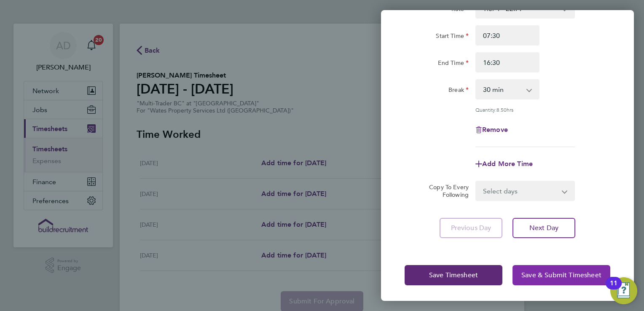 This screenshot has height=311, width=644. Describe the element at coordinates (507, 35) in the screenshot. I see `input: E.g. 08:00` at that location.